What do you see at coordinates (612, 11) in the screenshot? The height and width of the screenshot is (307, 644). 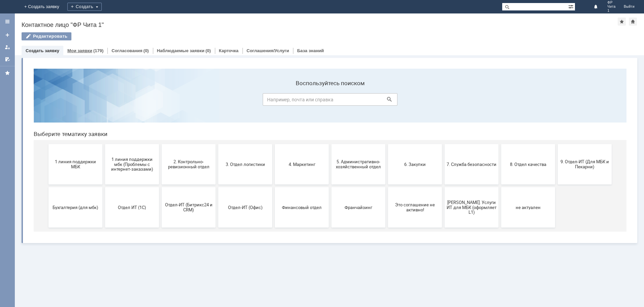 I see `span: 1` at bounding box center [612, 11].